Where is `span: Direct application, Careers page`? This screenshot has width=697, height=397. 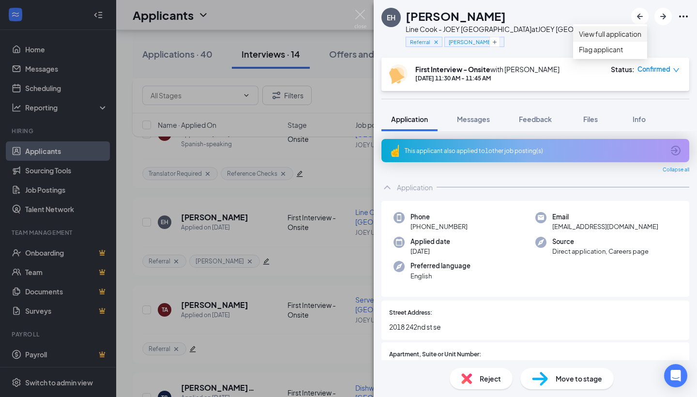 span: Direct application, Careers page is located at coordinates (600, 251).